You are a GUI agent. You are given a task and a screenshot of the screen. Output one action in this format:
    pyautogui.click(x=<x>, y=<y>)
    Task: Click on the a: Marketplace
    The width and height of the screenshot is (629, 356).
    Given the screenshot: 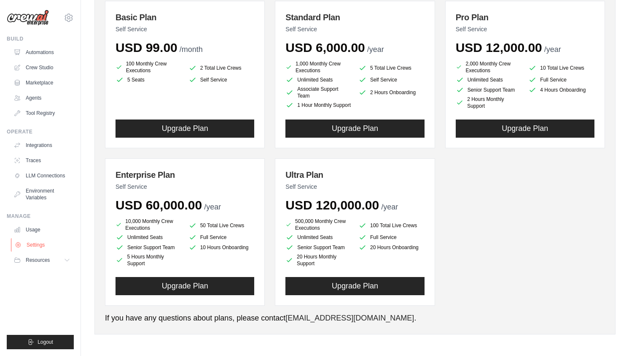 What is the action you would take?
    pyautogui.click(x=42, y=83)
    